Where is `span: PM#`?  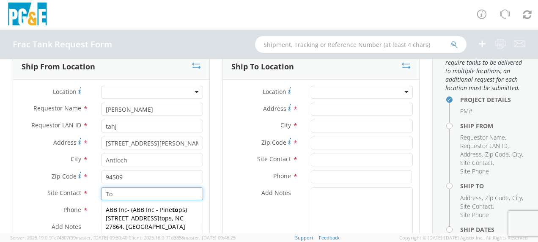 span: PM# is located at coordinates (466, 111).